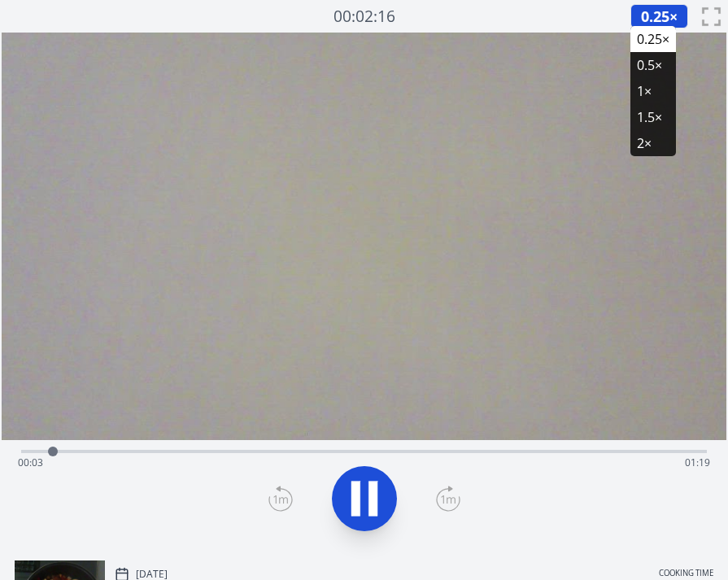 This screenshot has width=728, height=580. Describe the element at coordinates (659, 16) in the screenshot. I see `button: 0.25×` at that location.